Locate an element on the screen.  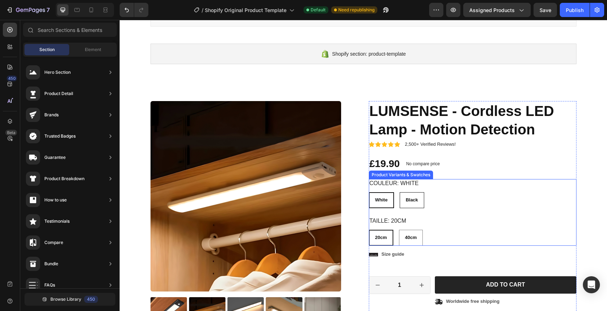
div: Brands is located at coordinates (51, 115).